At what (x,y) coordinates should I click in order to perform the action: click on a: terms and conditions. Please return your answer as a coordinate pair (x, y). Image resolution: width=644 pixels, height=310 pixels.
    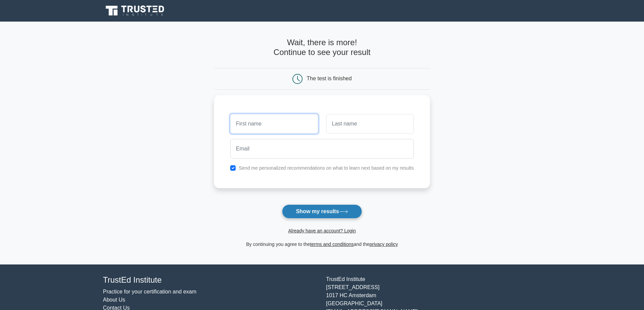
    Looking at the image, I should click on (332, 244).